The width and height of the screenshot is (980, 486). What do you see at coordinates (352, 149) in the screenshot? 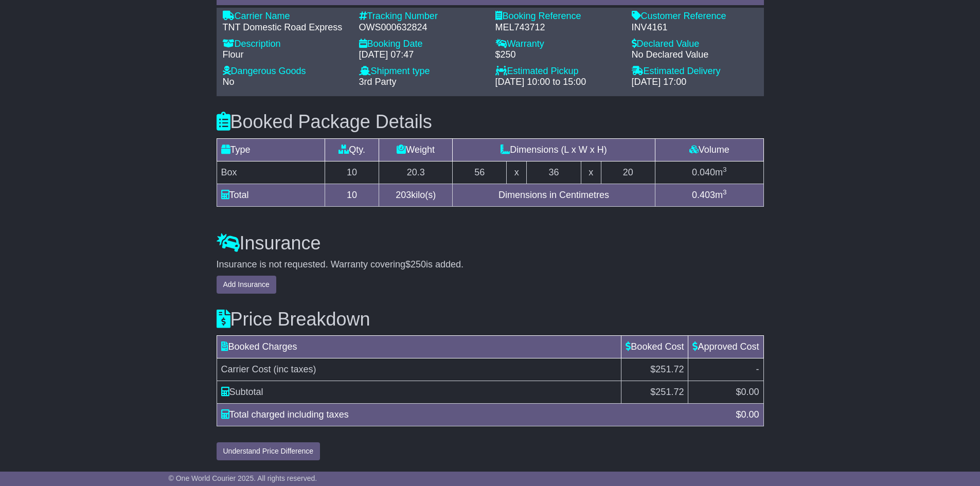
I see `td: Qty.` at bounding box center [352, 149].